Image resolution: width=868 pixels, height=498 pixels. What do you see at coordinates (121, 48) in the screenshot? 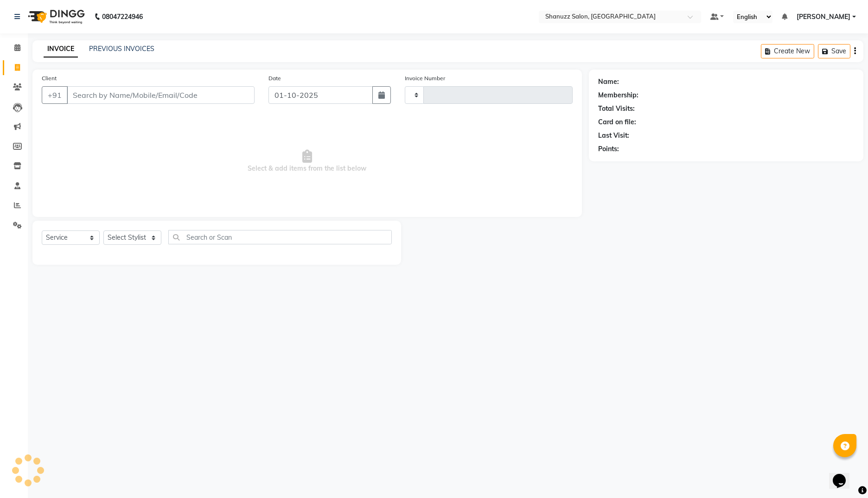
I see `a: PREVIOUS INVOICES` at bounding box center [121, 48].